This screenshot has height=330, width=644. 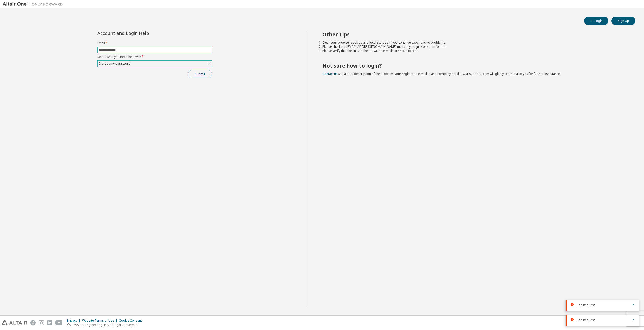 What do you see at coordinates (143, 33) in the screenshot?
I see `div: Account and Login Help` at bounding box center [143, 33].